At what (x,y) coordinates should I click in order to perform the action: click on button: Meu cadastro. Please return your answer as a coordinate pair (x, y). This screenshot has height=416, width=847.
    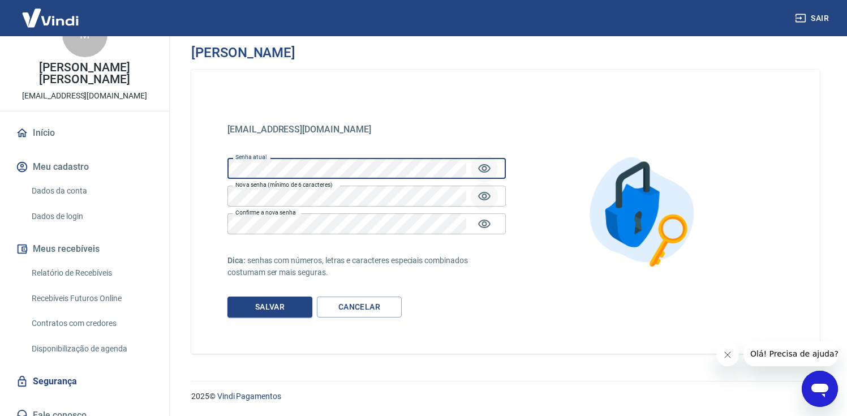
    Looking at the image, I should click on (84, 167).